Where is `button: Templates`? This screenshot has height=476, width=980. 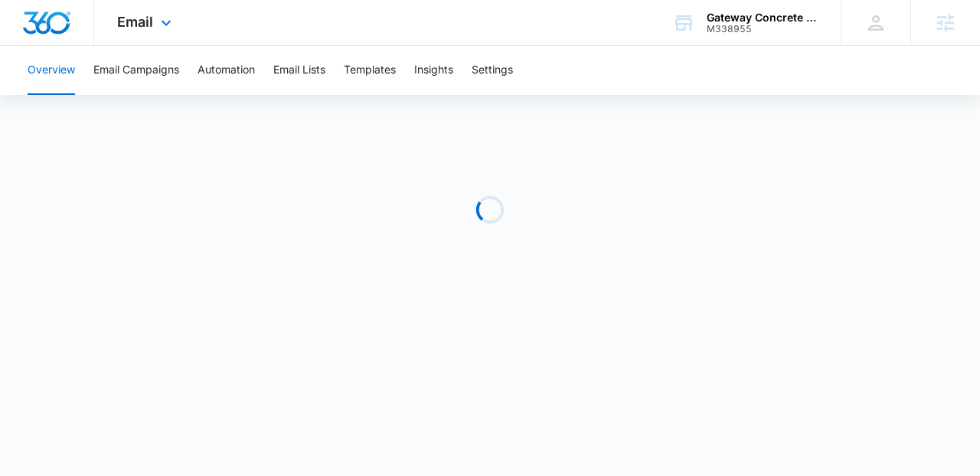 button: Templates is located at coordinates (370, 71).